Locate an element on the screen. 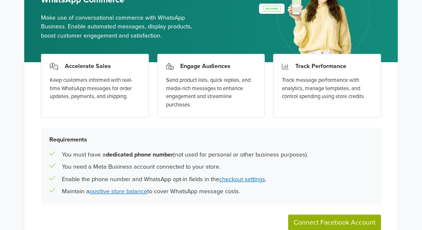  div: Track message performance with analytics, manage templates, and control spending using store cred... is located at coordinates (327, 89).